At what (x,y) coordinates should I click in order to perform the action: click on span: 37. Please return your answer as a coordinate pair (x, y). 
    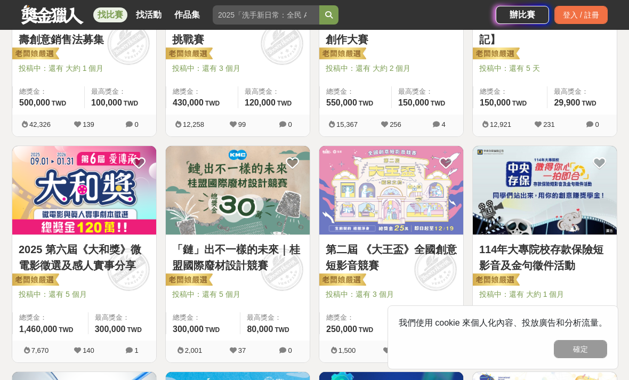
    Looking at the image, I should click on (242, 350).